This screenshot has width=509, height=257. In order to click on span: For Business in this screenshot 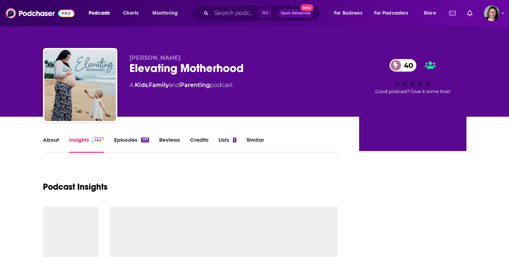, I will do `click(348, 13)`.